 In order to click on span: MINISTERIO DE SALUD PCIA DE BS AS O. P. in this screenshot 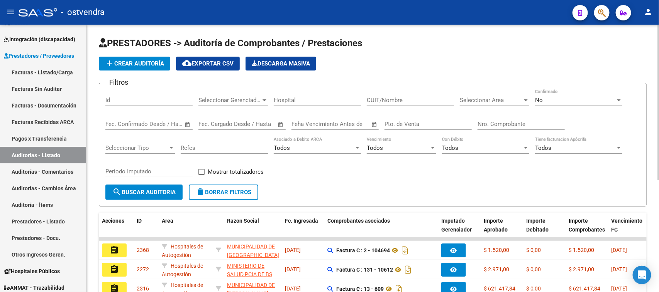, I will do `click(249, 275)`.